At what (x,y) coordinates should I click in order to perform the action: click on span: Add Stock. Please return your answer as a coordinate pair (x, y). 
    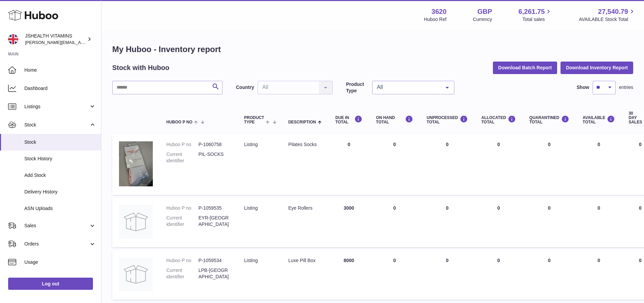
    Looking at the image, I should click on (60, 175).